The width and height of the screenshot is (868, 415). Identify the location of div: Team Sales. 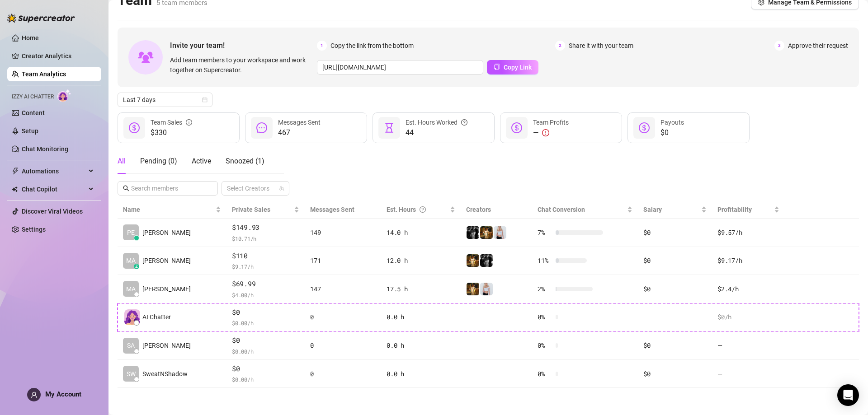
(171, 122).